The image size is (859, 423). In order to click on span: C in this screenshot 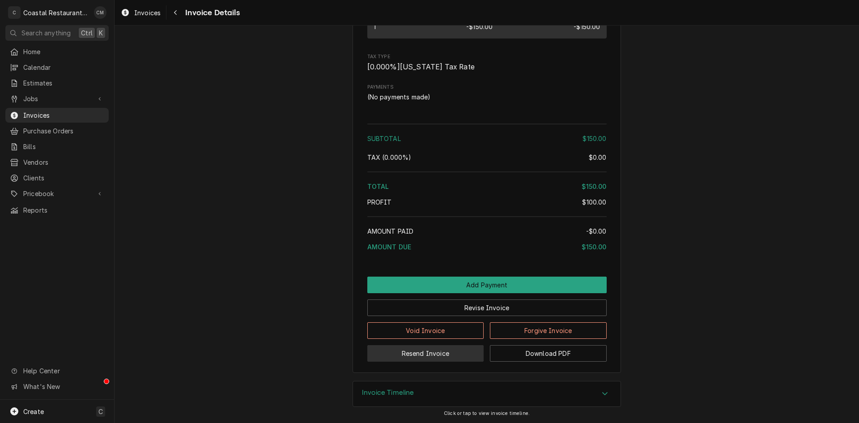, I will do `click(101, 411)`.